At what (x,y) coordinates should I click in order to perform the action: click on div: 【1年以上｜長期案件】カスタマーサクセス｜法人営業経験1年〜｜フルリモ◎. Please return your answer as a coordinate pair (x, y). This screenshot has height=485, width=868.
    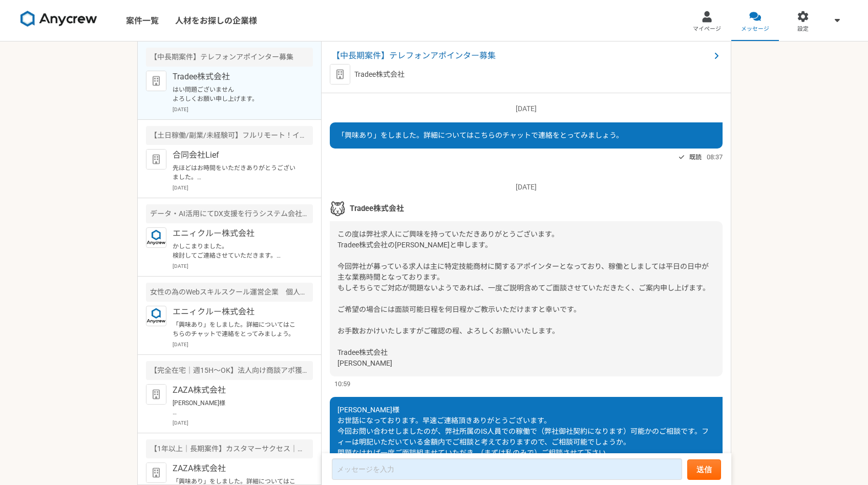
    Looking at the image, I should click on (229, 449).